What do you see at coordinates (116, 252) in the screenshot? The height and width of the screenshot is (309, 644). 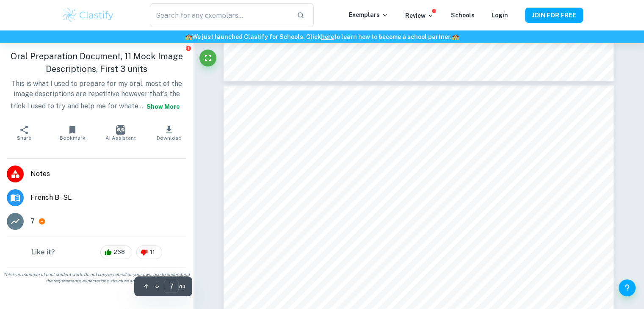 I see `div: 268` at bounding box center [116, 252].